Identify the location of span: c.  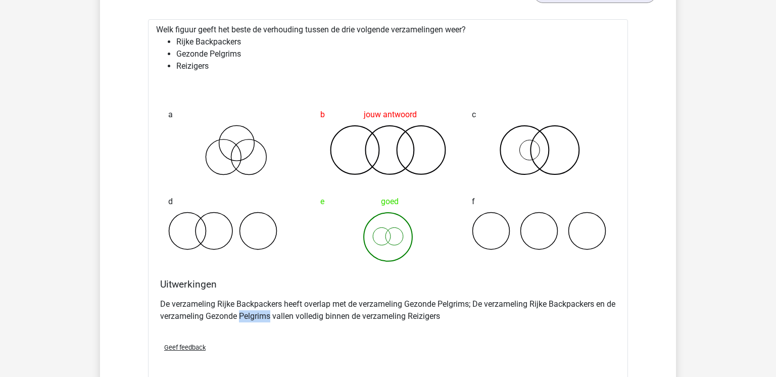
(474, 115).